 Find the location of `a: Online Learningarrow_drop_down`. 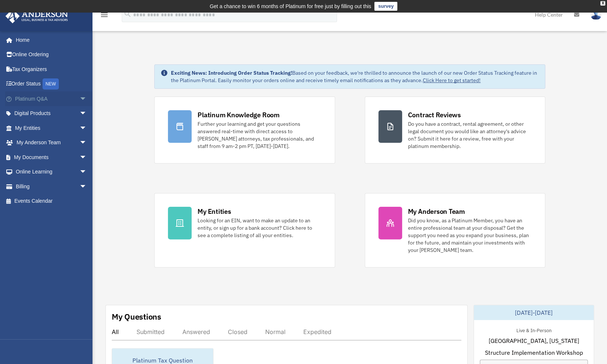

a: Online Learningarrow_drop_down is located at coordinates (51, 172).